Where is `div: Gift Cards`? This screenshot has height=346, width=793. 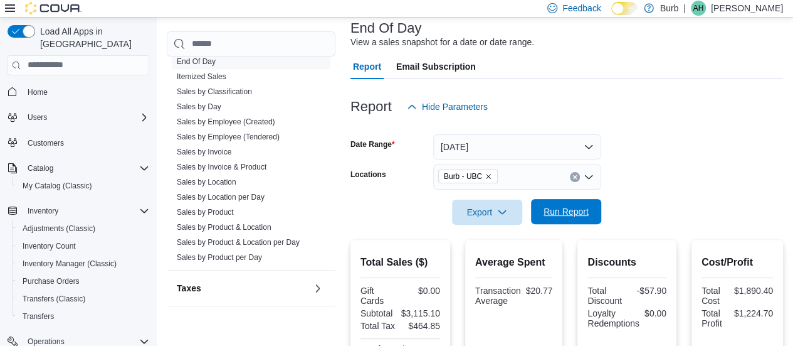
div: Gift Cards is located at coordinates (379, 295).